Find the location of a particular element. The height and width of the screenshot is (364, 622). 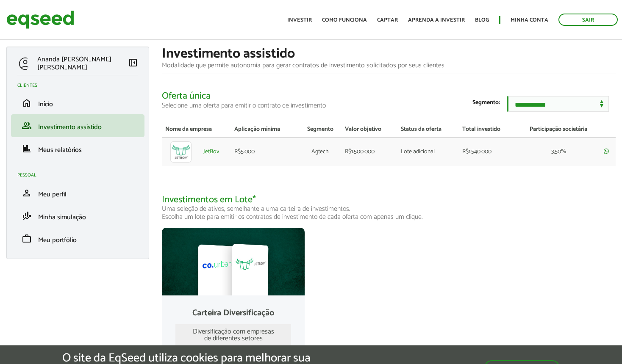

td: Agtech is located at coordinates (320, 152).